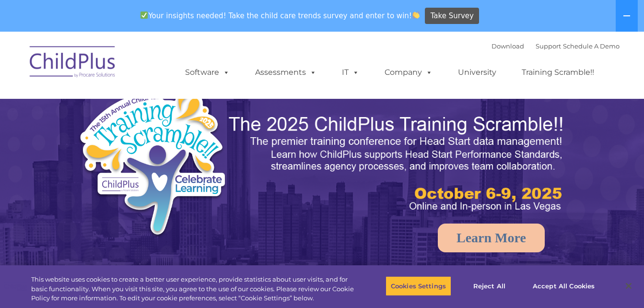 Image resolution: width=644 pixels, height=308 pixels. I want to click on button: Close, so click(629, 286).